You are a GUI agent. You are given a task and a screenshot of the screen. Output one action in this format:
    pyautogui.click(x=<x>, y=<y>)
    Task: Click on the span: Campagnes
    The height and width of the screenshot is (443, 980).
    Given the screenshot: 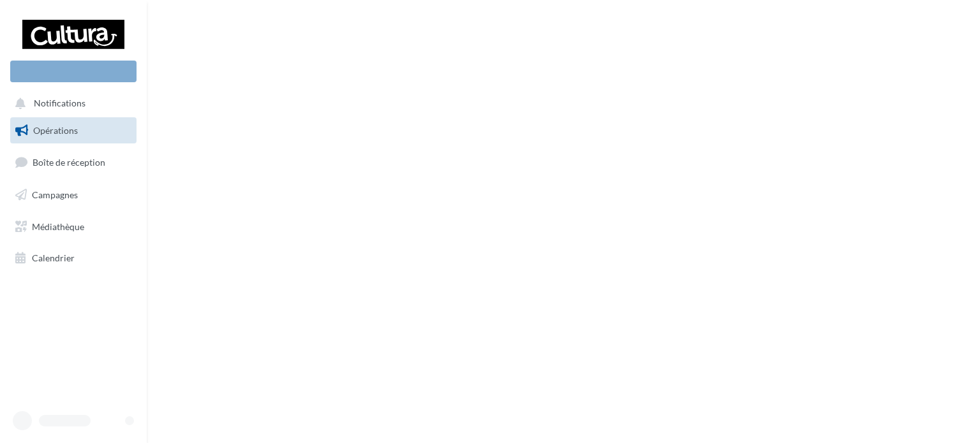 What is the action you would take?
    pyautogui.click(x=55, y=195)
    